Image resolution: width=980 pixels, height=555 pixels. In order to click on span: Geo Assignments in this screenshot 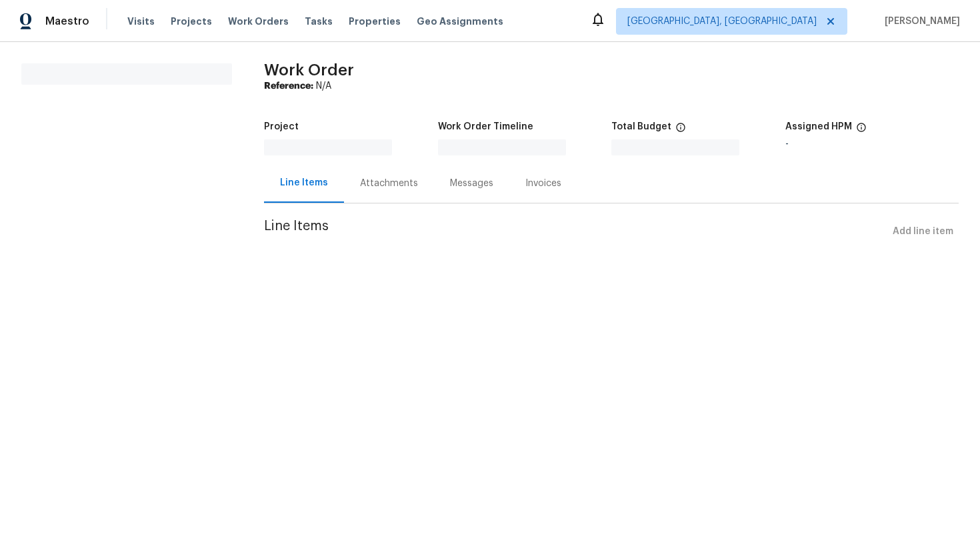, I will do `click(460, 21)`.